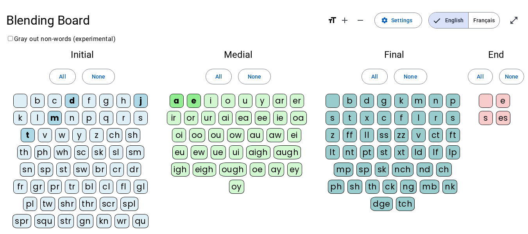 Image resolution: width=528 pixels, height=234 pixels. I want to click on div: ei, so click(295, 135).